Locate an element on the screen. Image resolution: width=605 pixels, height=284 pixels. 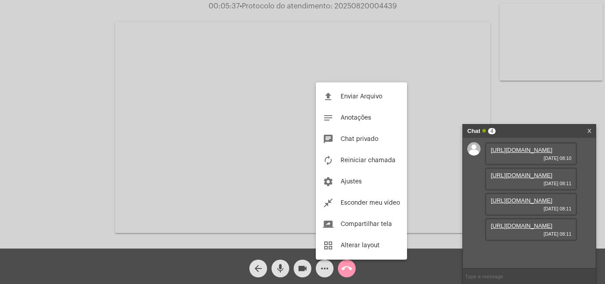
mat-icon: notes is located at coordinates (328, 118).